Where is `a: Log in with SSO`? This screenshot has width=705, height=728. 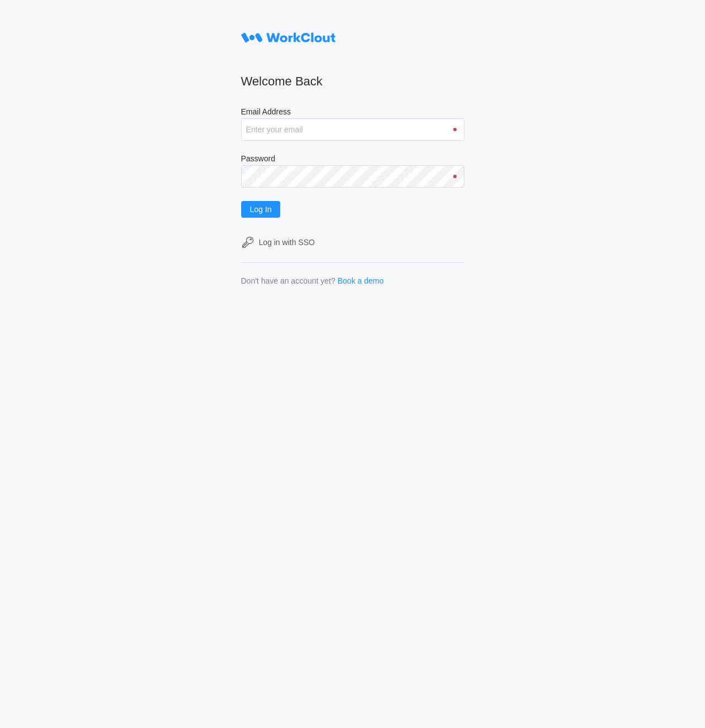
a: Log in with SSO is located at coordinates (353, 242).